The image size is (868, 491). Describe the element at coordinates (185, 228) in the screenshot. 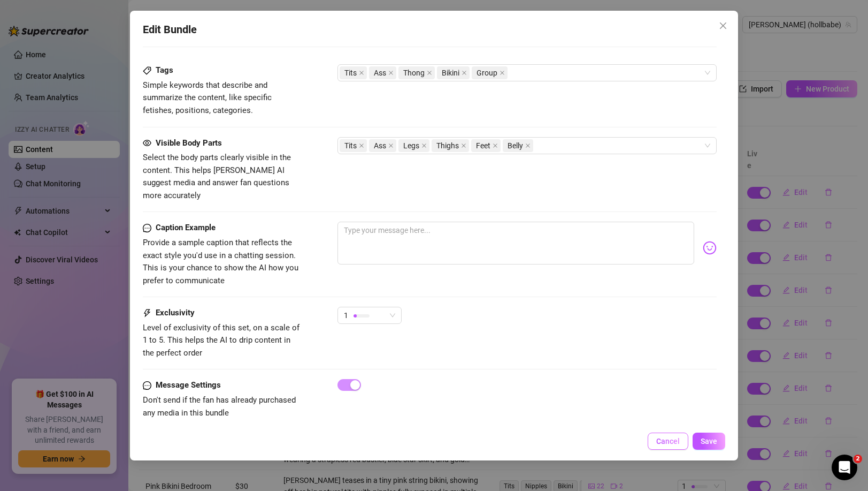

I see `strong: Caption Example` at that location.